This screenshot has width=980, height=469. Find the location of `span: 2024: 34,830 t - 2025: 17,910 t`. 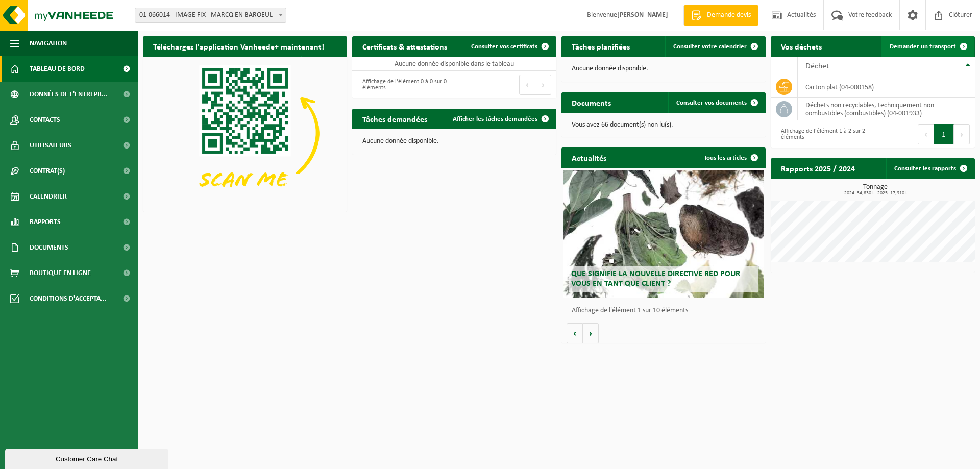

span: 2024: 34,830 t - 2025: 17,910 t is located at coordinates (875, 194).